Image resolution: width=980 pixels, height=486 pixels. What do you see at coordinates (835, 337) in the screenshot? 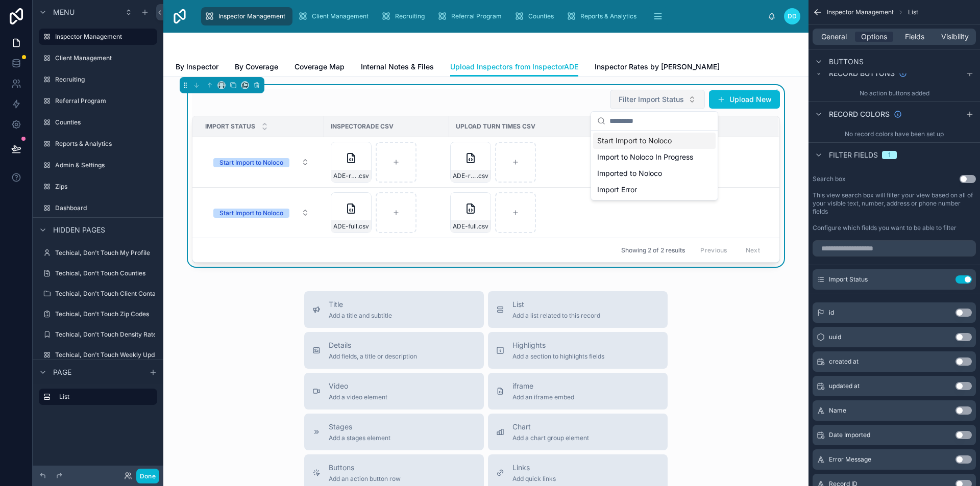
I see `span: uuid` at bounding box center [835, 337].